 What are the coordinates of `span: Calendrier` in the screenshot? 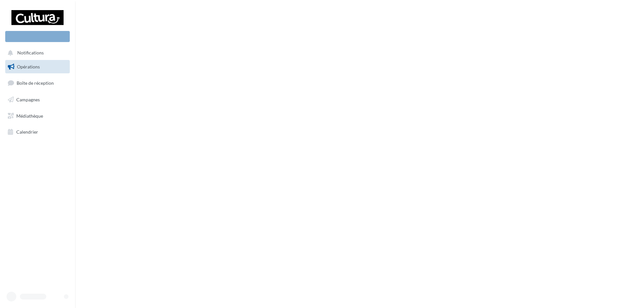 It's located at (27, 132).